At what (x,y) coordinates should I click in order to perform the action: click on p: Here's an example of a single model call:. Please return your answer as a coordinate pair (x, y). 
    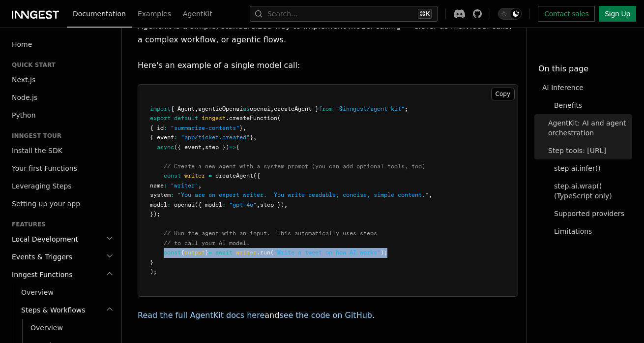
    Looking at the image, I should click on (328, 65).